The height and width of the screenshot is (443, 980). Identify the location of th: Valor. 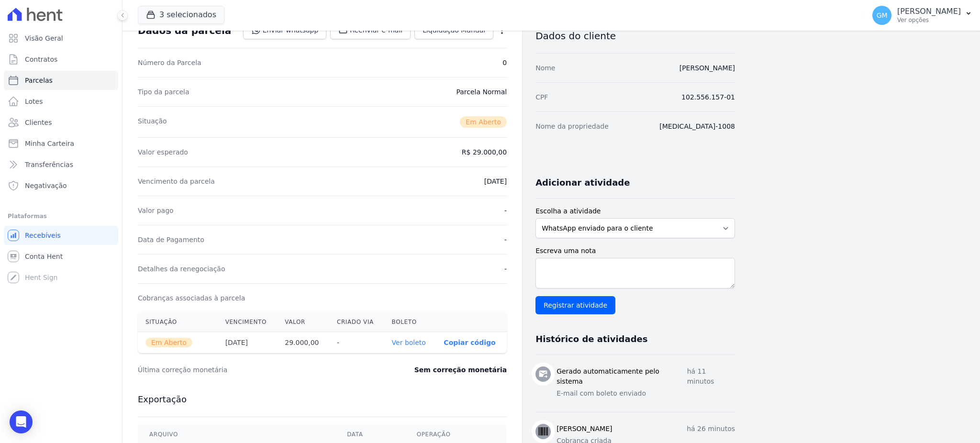
(303, 322).